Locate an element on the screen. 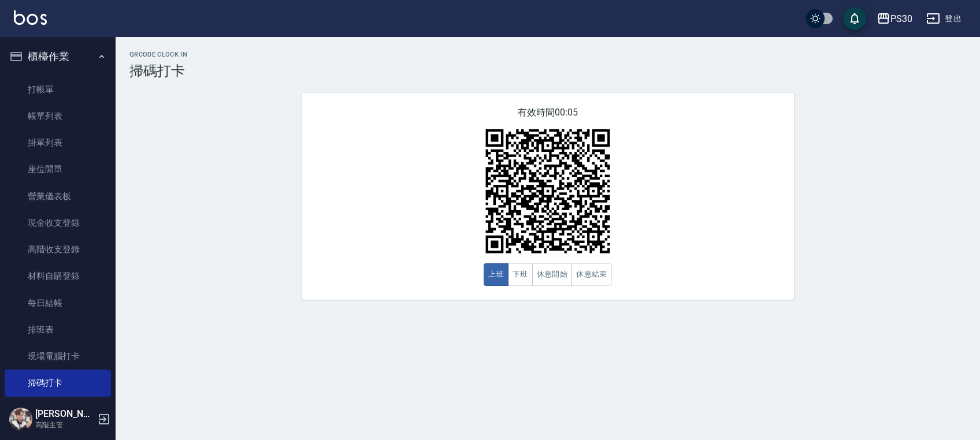  div: PS30 is located at coordinates (902, 19).